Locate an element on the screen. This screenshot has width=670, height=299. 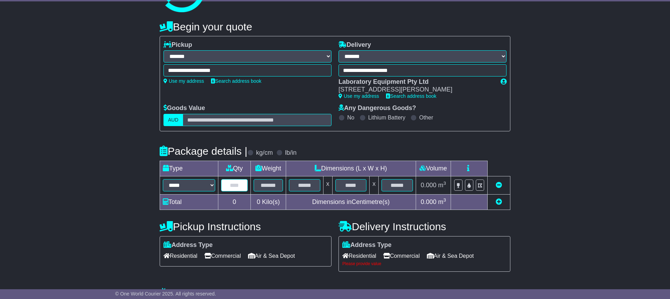
label: Any Dangerous Goods? is located at coordinates (377, 108).